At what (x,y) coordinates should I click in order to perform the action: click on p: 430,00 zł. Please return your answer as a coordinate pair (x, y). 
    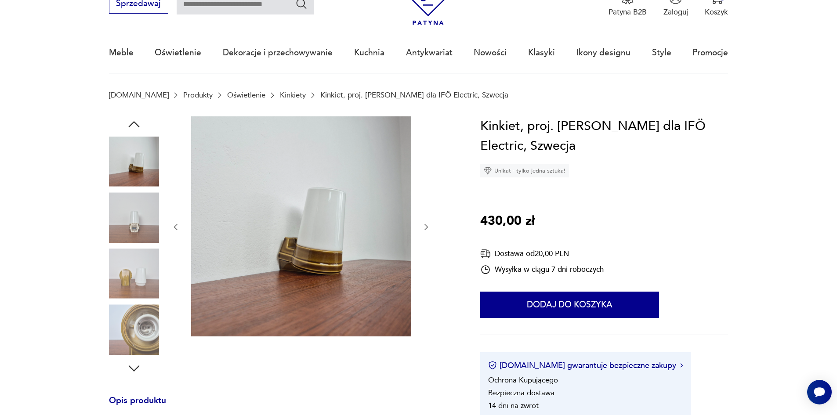
    Looking at the image, I should click on (507, 221).